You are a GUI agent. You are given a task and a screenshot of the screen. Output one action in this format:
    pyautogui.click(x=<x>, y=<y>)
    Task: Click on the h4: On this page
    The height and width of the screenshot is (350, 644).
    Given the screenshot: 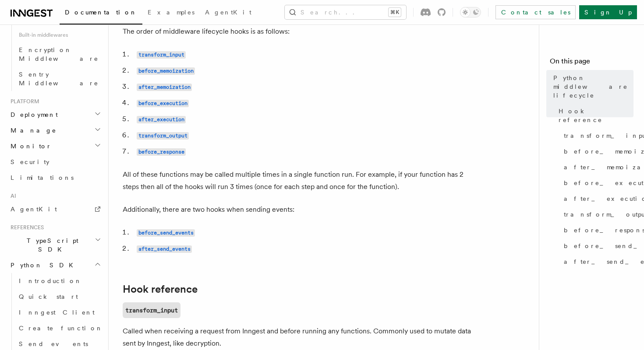 What is the action you would take?
    pyautogui.click(x=592, y=63)
    